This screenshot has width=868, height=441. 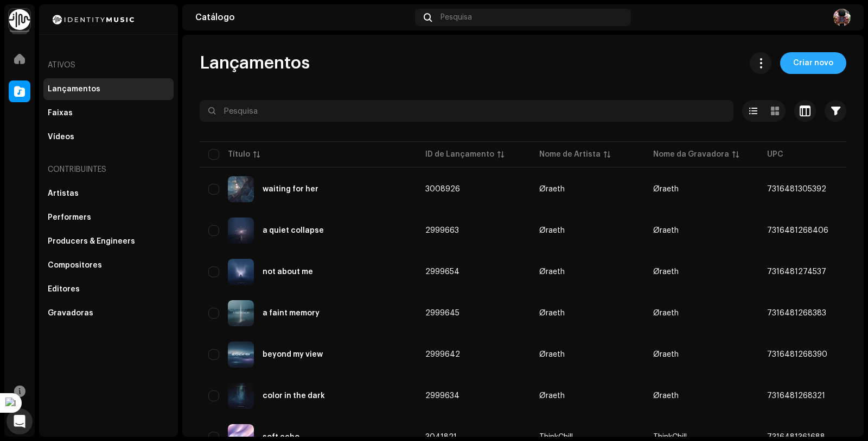 I want to click on div: ID de Lançamento, so click(x=460, y=154).